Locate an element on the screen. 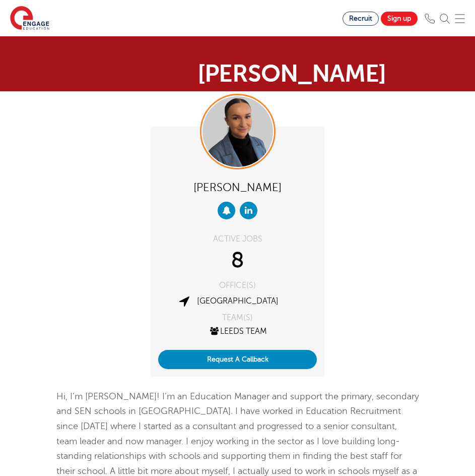 Image resolution: width=475 pixels, height=476 pixels. div: ACTIVE JOBS is located at coordinates (237, 239).